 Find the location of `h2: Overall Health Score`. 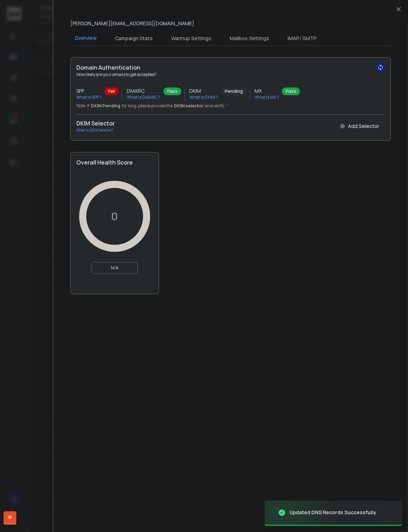

h2: Overall Health Score is located at coordinates (115, 162).